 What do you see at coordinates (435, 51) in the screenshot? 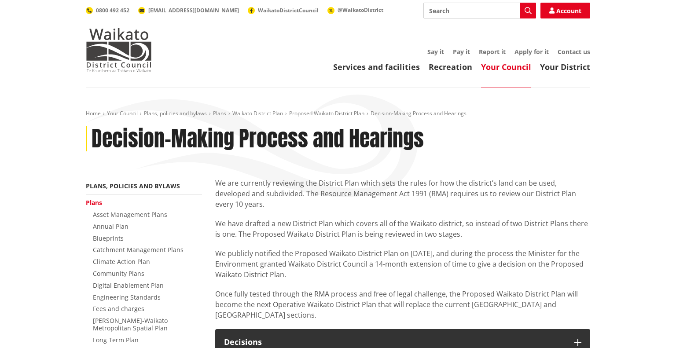
I see `a: Say it` at bounding box center [435, 51].